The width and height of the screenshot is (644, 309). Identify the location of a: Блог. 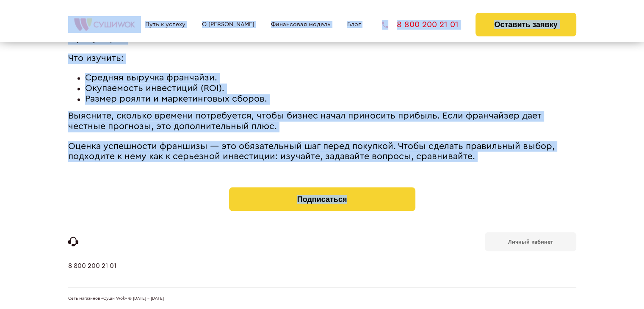
(354, 24).